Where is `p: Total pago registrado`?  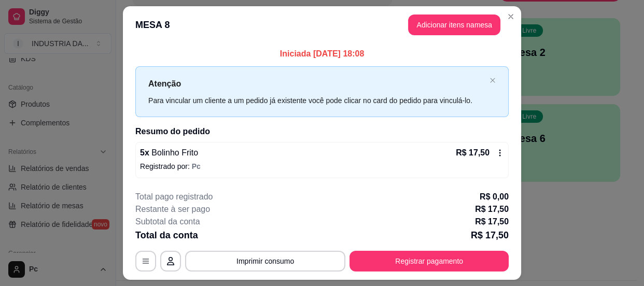 p: Total pago registrado is located at coordinates (173, 197).